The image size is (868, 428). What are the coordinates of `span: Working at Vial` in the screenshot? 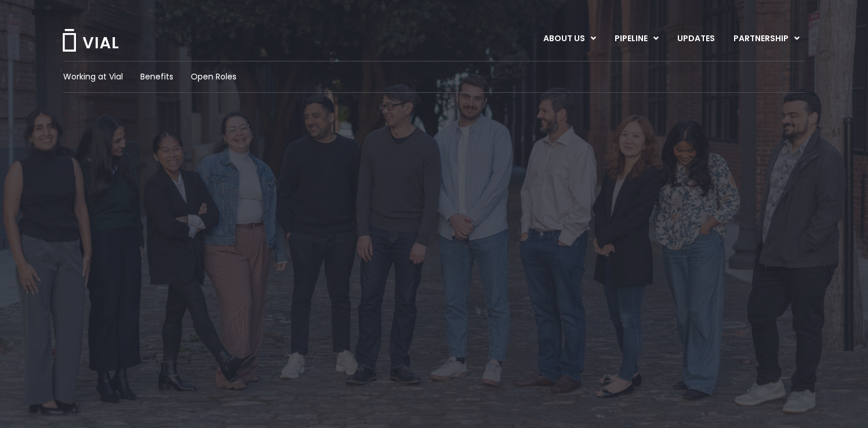 It's located at (93, 76).